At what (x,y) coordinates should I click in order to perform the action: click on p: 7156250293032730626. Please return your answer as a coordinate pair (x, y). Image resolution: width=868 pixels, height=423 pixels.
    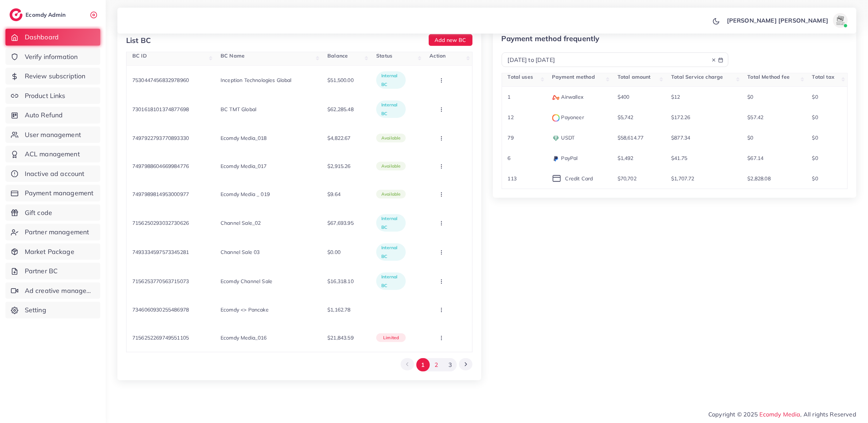
    Looking at the image, I should click on (160, 223).